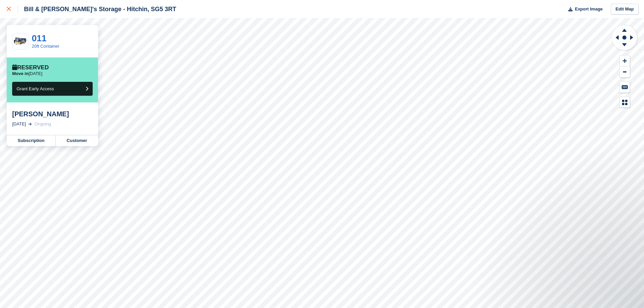  Describe the element at coordinates (20, 73) in the screenshot. I see `span: Move in` at that location.